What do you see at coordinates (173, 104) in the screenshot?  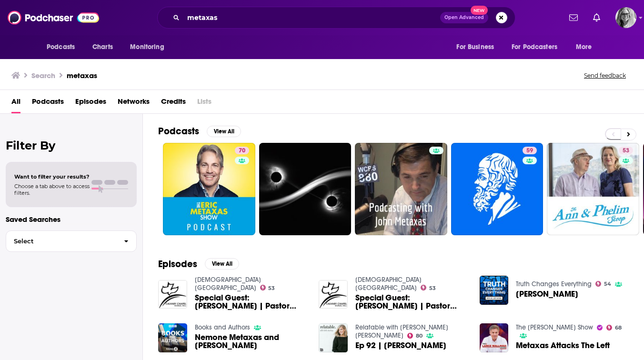 I see `span: Credits` at bounding box center [173, 104].